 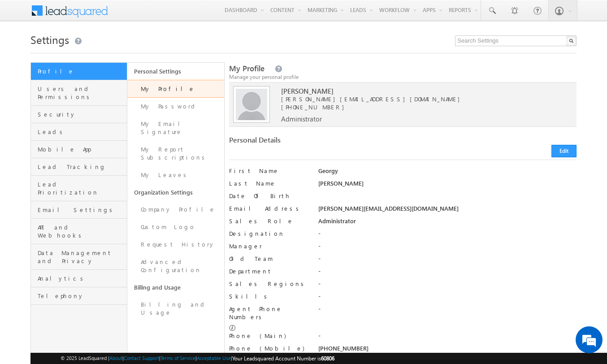 I want to click on span: Lead Prioritization, so click(x=81, y=188).